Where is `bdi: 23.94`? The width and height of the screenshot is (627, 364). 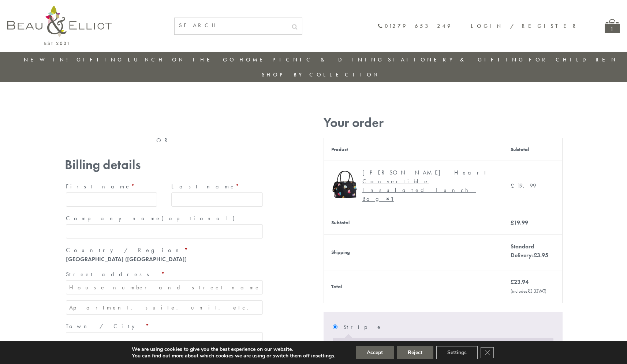 bdi: 23.94 is located at coordinates (519, 282).